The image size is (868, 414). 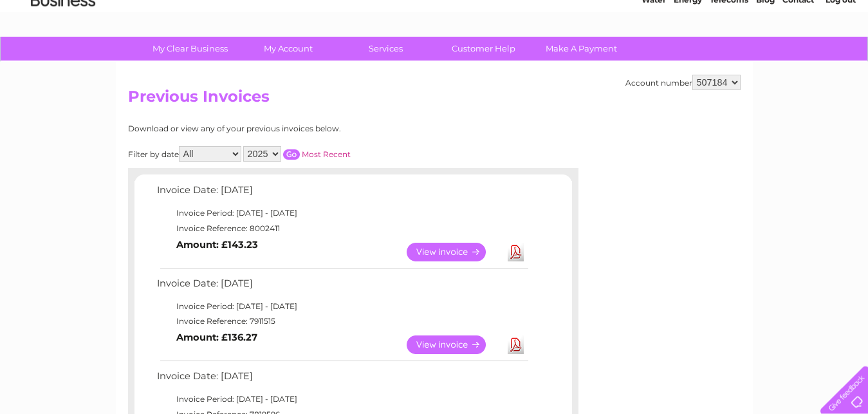 What do you see at coordinates (688, 60) in the screenshot?
I see `a: Energy` at bounding box center [688, 60].